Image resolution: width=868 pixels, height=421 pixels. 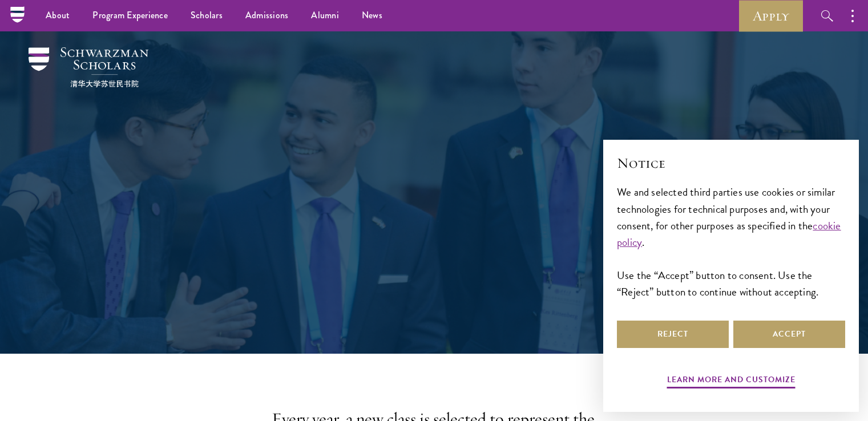 I want to click on a: cookie policy, so click(x=729, y=234).